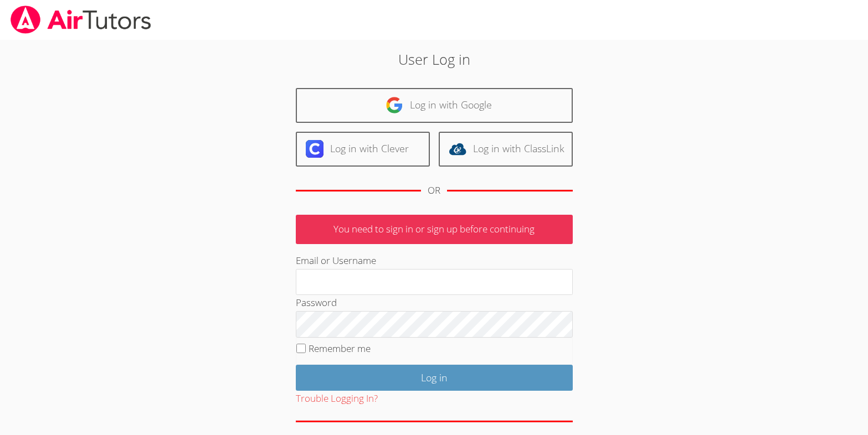 The height and width of the screenshot is (435, 868). I want to click on label: Remember me, so click(339, 348).